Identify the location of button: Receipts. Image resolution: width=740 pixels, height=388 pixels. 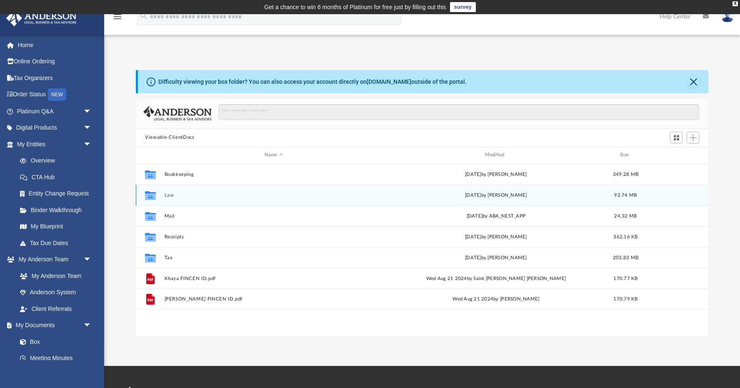
(274, 236).